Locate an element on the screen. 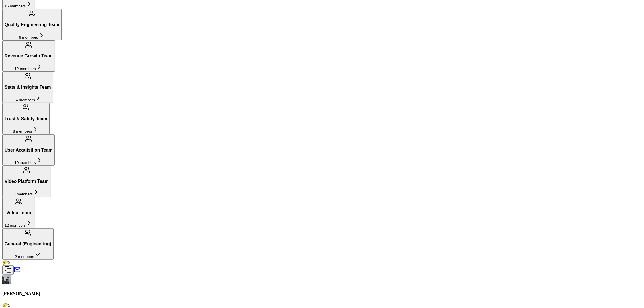  span: 8 members is located at coordinates (22, 131).